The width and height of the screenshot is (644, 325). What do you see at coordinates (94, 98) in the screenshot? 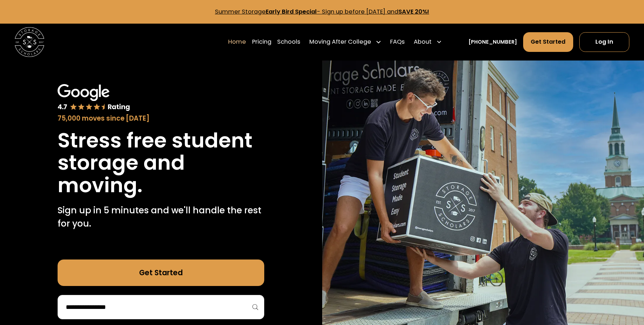
I see `img: Google 4.7 star rating` at bounding box center [94, 98].